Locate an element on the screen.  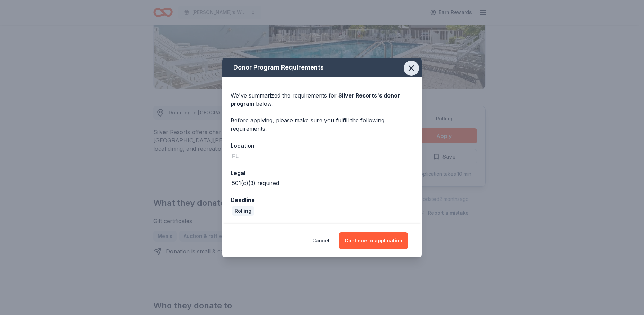
div: FL is located at coordinates (235, 156).